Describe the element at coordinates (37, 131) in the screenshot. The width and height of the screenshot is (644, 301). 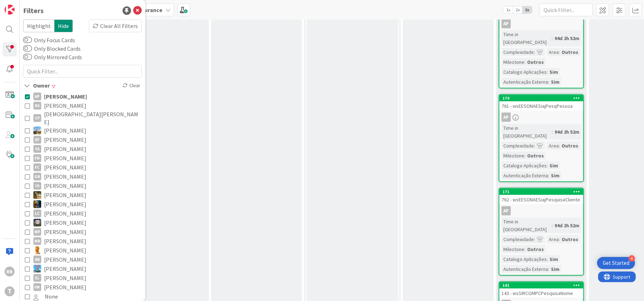
I see `img: DG` at that location.